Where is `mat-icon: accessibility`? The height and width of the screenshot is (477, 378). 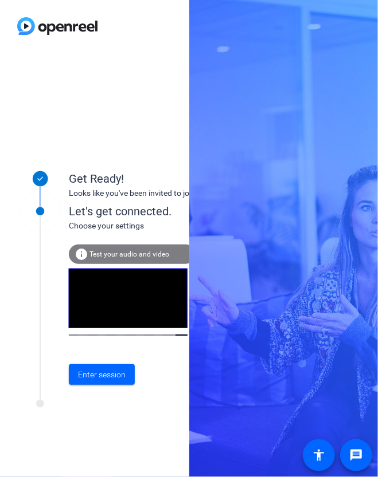
mat-icon: accessibility is located at coordinates (319, 455).